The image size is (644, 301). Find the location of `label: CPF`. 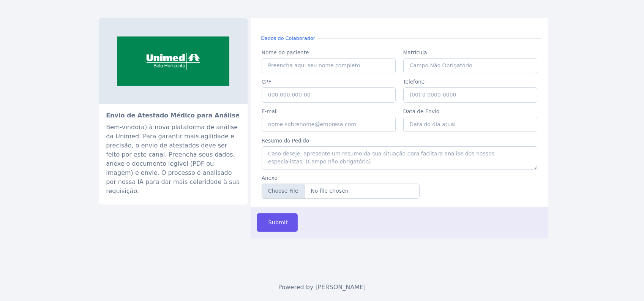

label: CPF is located at coordinates (329, 82).